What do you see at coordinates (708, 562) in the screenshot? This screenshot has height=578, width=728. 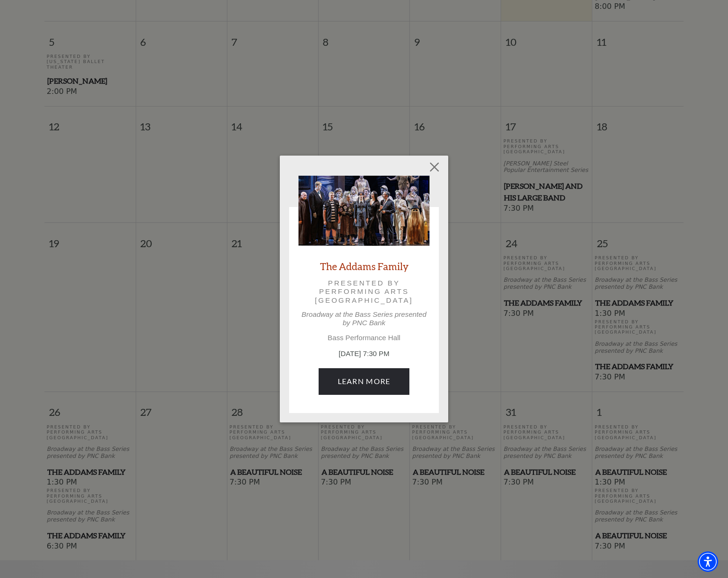 I see `div: Accessibility Menu` at bounding box center [708, 562].